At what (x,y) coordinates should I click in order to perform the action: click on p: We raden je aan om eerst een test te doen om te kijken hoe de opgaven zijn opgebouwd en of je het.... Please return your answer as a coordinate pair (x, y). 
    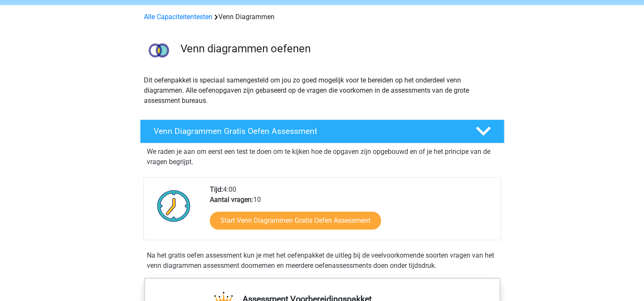
    Looking at the image, I should click on (322, 157).